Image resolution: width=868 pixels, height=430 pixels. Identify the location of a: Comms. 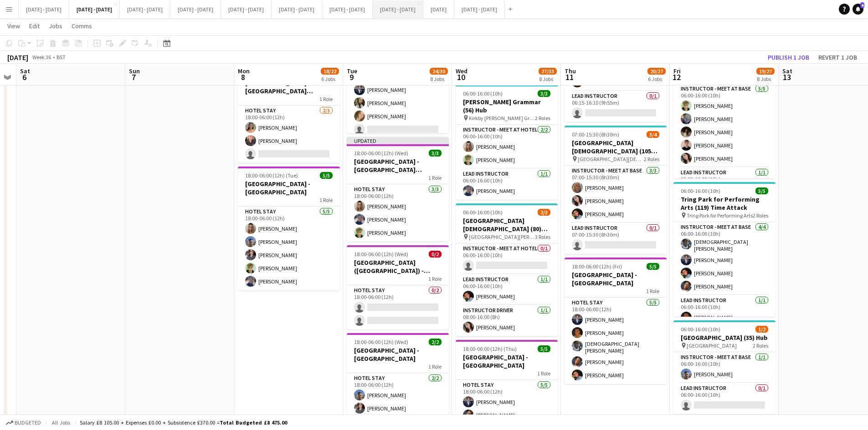
(82, 26).